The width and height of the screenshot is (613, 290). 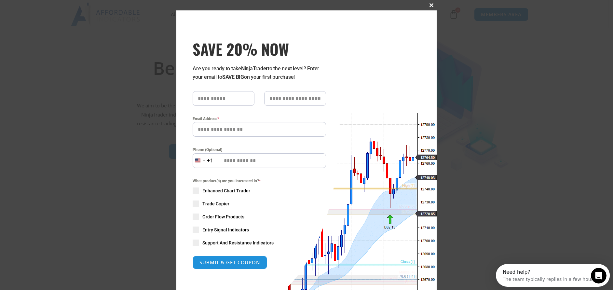 What do you see at coordinates (230, 262) in the screenshot?
I see `button: SUBMIT & GET COUPON` at bounding box center [230, 262].